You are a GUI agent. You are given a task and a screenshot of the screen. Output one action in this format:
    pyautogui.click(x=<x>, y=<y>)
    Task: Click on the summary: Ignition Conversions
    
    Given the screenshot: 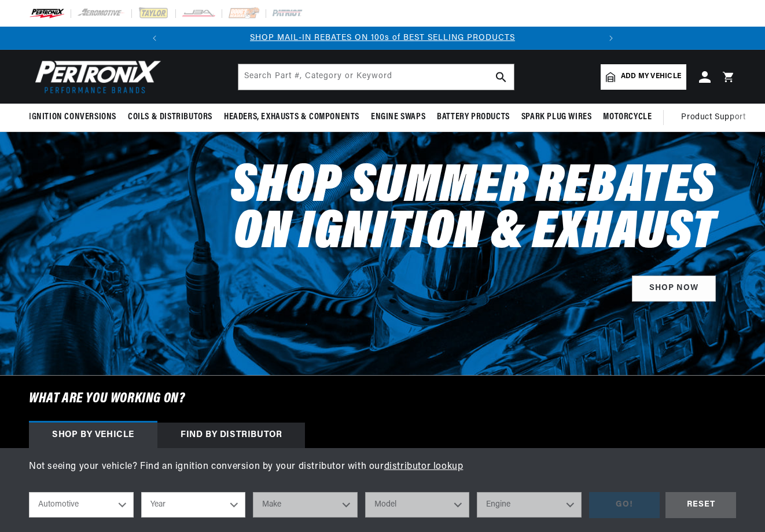 What is the action you would take?
    pyautogui.click(x=75, y=117)
    